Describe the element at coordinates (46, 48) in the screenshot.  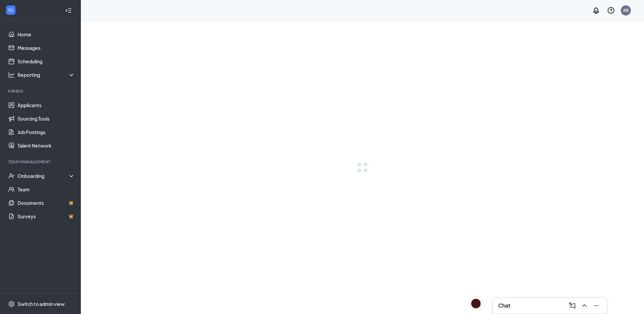
I see `a: Messages` at that location.